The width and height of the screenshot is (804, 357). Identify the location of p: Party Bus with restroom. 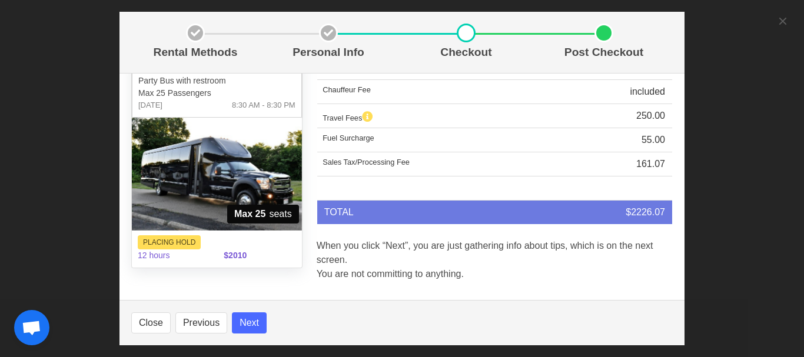
(217, 81).